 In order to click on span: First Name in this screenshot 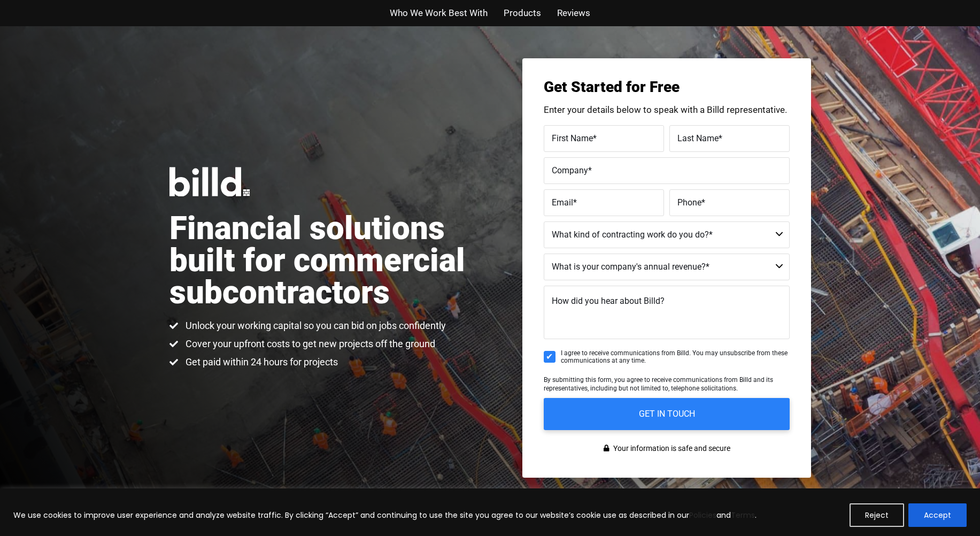, I will do `click(573, 138)`.